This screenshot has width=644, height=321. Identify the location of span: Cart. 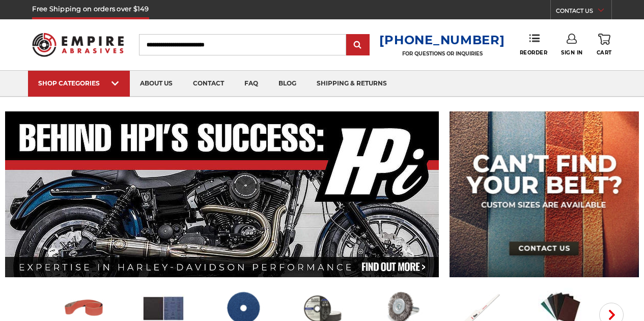
(604, 52).